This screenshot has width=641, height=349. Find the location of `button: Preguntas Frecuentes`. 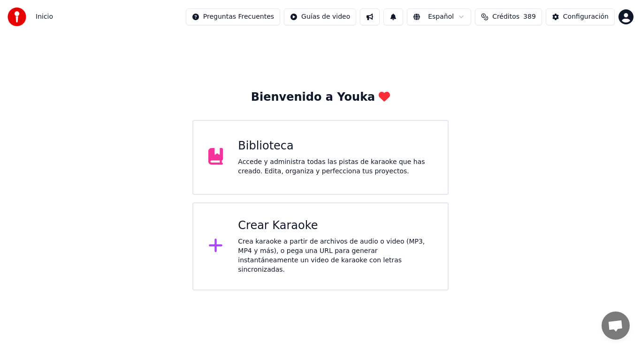

button: Preguntas Frecuentes is located at coordinates (233, 17).